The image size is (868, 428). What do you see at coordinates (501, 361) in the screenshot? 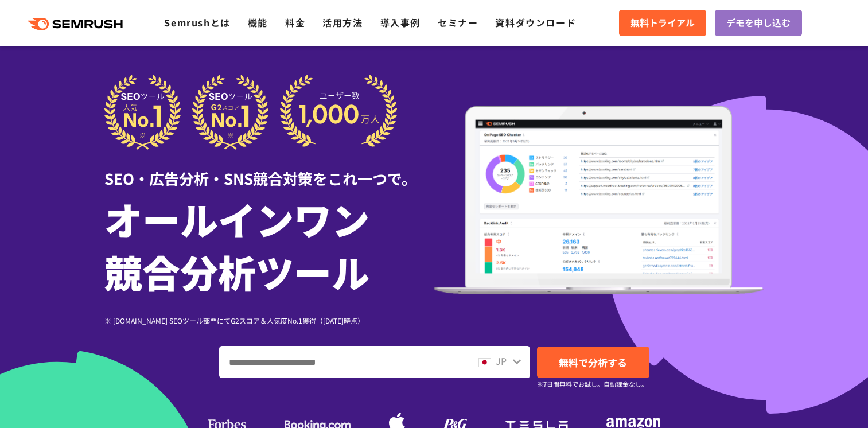
I see `span: JP` at bounding box center [501, 361].